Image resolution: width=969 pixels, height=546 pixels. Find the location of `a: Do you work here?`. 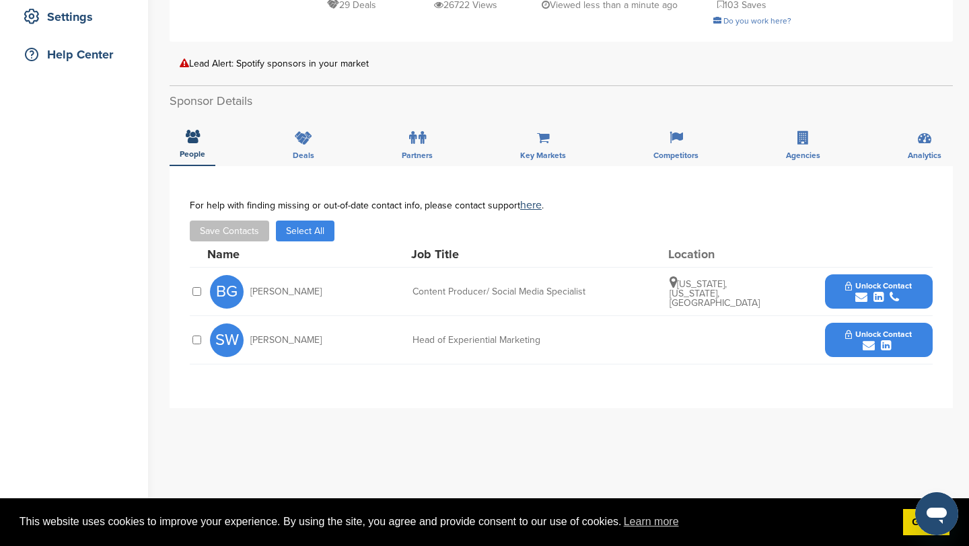

a: Do you work here? is located at coordinates (752, 21).